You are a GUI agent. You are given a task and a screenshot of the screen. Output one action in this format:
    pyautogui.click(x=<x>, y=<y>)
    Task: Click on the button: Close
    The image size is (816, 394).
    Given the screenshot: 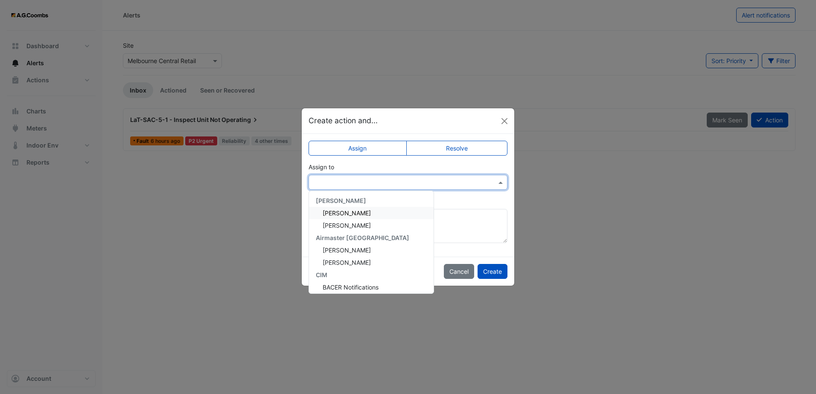 What is the action you would take?
    pyautogui.click(x=504, y=121)
    